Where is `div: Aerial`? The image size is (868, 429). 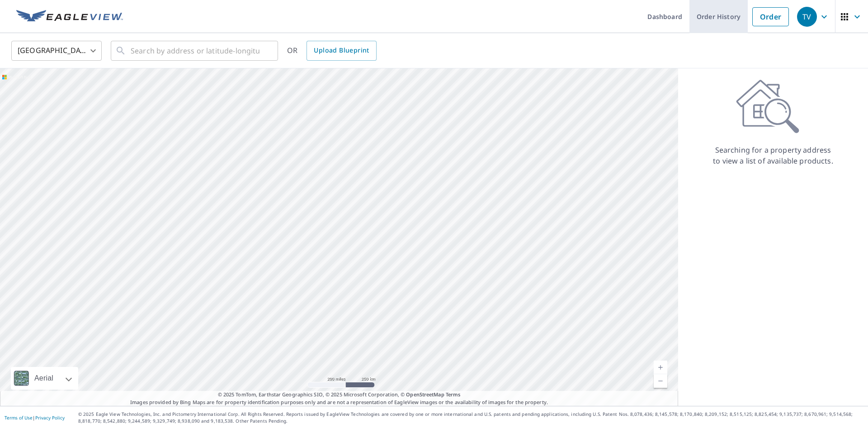 div: Aerial is located at coordinates (44, 378).